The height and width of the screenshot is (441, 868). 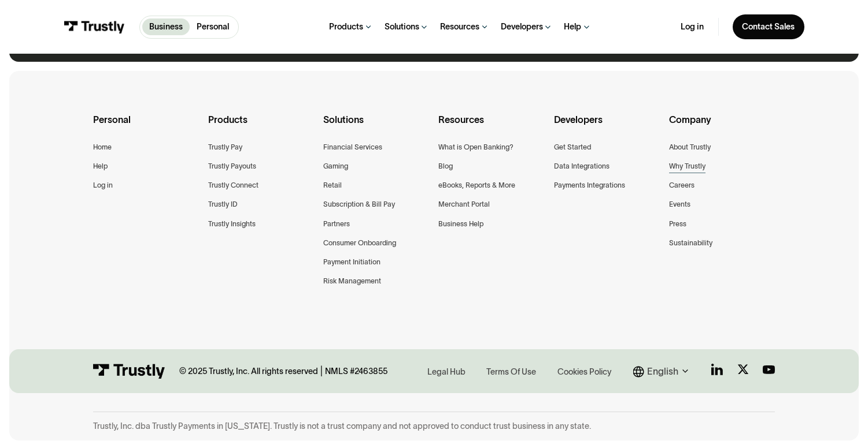 I want to click on a: Trustly Connect, so click(x=233, y=185).